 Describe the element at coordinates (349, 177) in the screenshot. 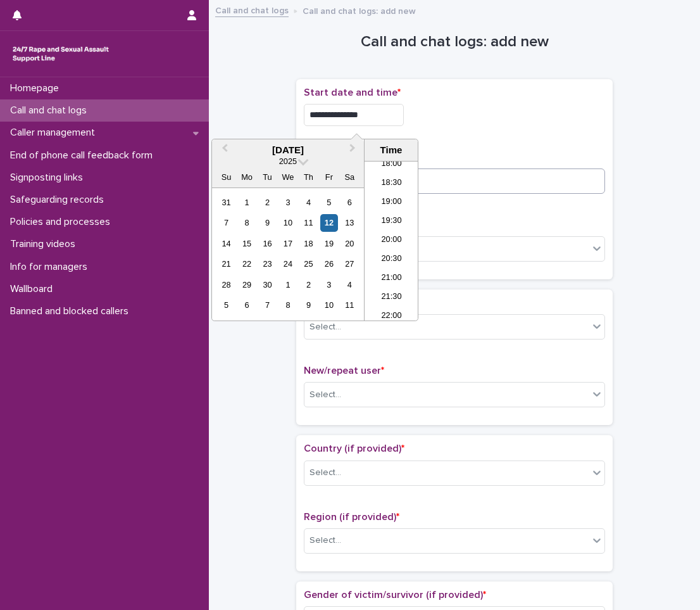

I see `div: Sa` at that location.